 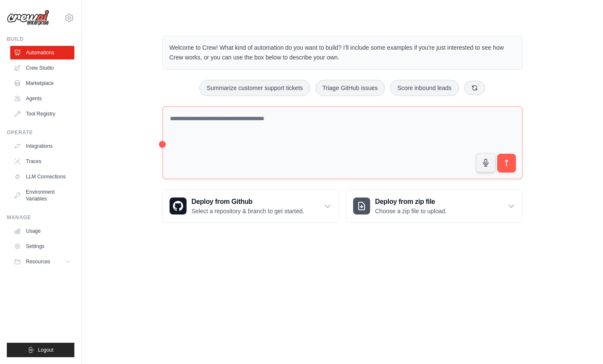 What do you see at coordinates (42, 68) in the screenshot?
I see `a: Crew Studio` at bounding box center [42, 68].